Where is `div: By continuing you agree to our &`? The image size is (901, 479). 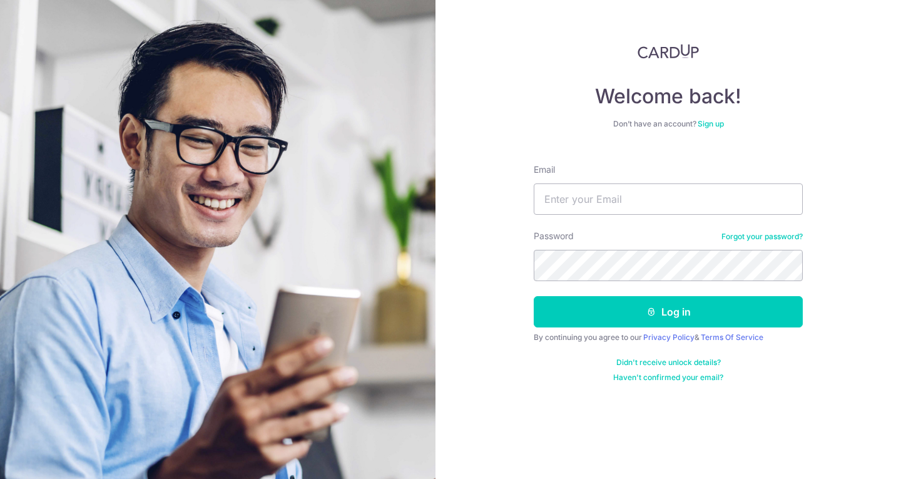 div: By continuing you agree to our & is located at coordinates (669, 337).